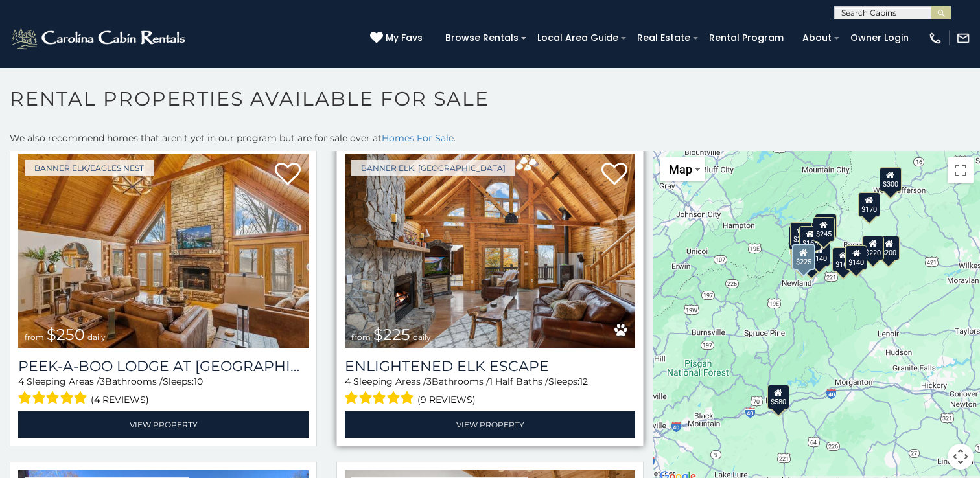 Image resolution: width=980 pixels, height=478 pixels. What do you see at coordinates (664, 38) in the screenshot?
I see `a: Real Estate` at bounding box center [664, 38].